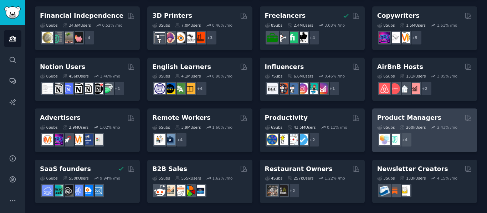  Describe the element at coordinates (282, 89) in the screenshot. I see `img: socialmedia` at that location.